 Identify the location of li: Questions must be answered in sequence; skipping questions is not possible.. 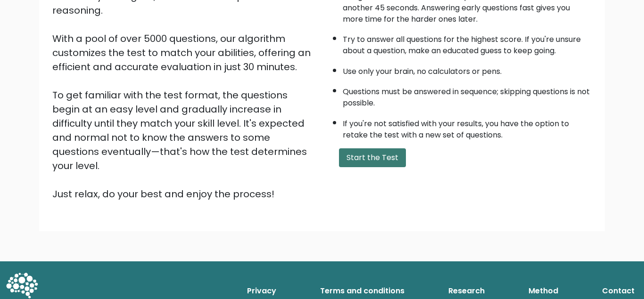
(467, 95).